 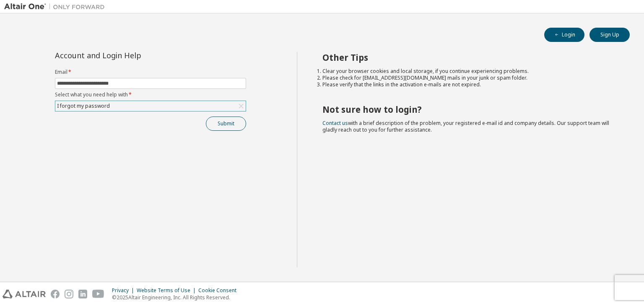 I want to click on div: Cookie Consent, so click(x=220, y=291).